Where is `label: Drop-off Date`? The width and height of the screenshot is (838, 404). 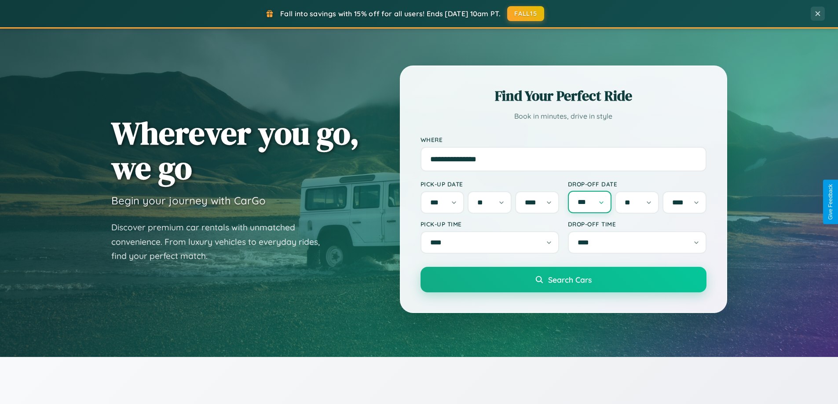 label: Drop-off Date is located at coordinates (637, 184).